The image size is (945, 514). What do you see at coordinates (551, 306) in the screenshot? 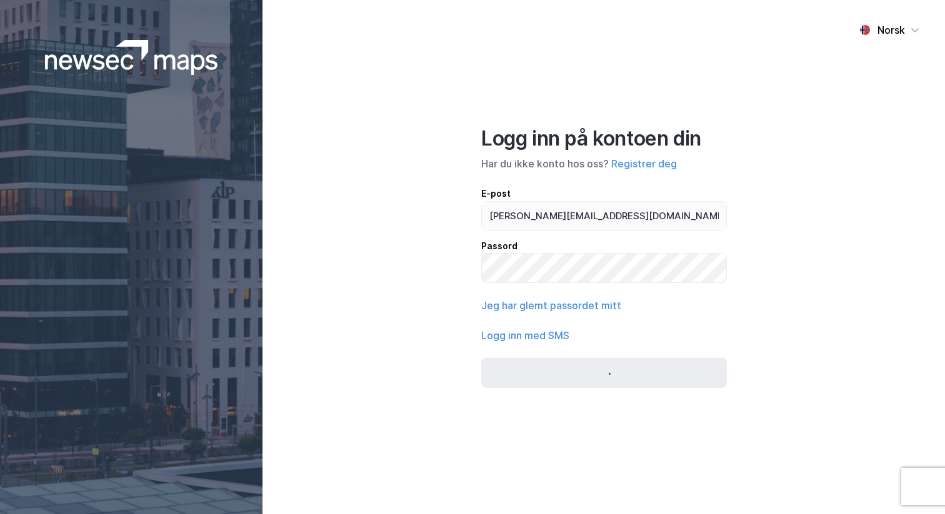
I see `button: Jeg har glemt passordet mitt` at bounding box center [551, 306].